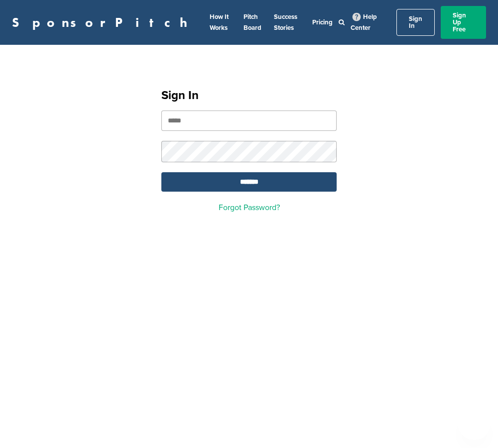 Image resolution: width=498 pixels, height=448 pixels. Describe the element at coordinates (322, 22) in the screenshot. I see `a: Pricing` at that location.